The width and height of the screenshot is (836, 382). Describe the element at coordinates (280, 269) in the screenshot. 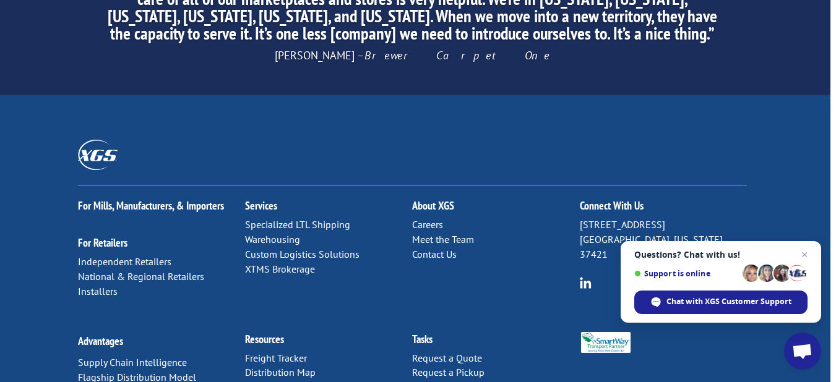

I see `a: XTMS Brokerage` at that location.